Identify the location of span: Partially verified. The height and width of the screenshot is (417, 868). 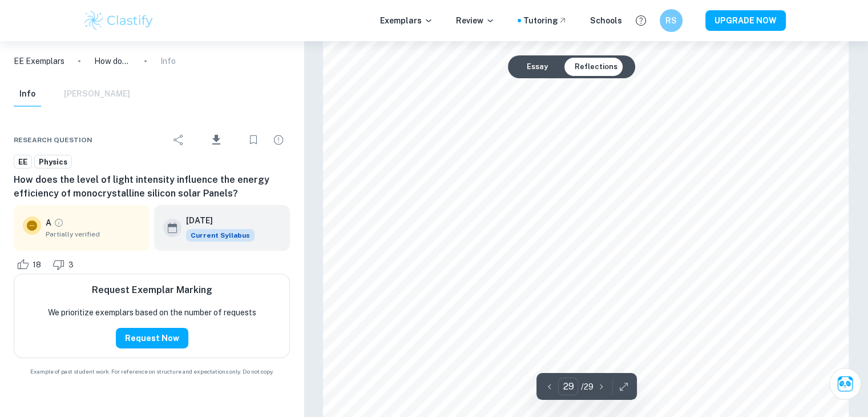
(93, 234).